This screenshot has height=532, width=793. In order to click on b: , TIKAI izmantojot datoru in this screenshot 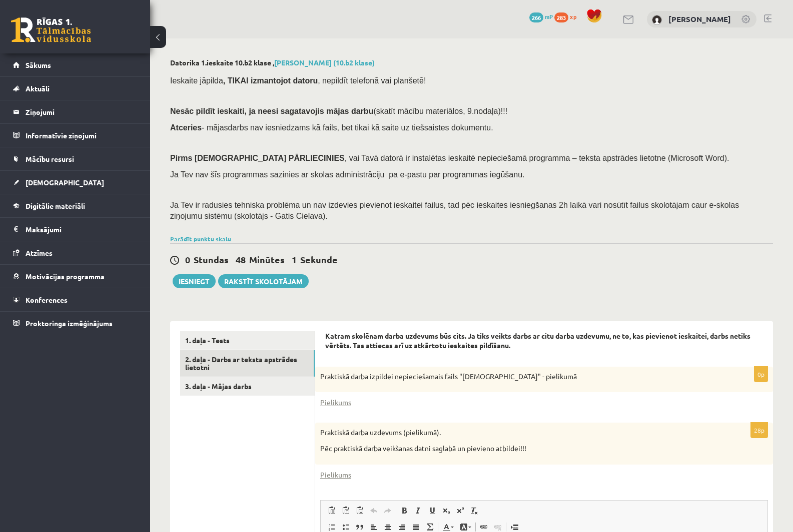, I will do `click(270, 81)`.